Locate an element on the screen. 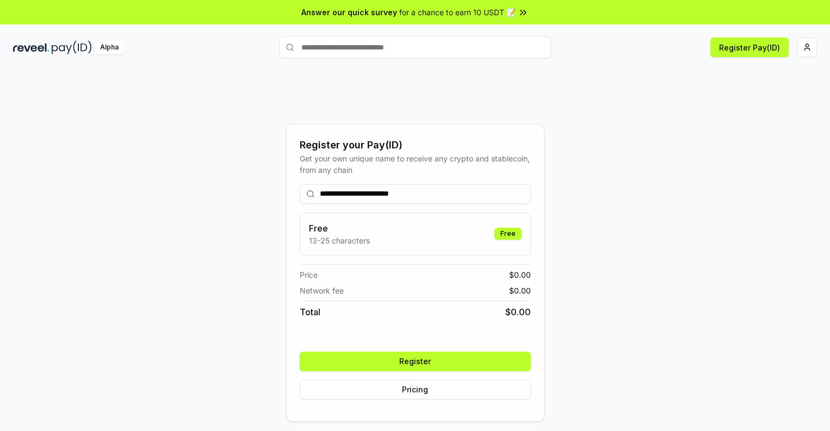 The width and height of the screenshot is (830, 431). img: pay_id is located at coordinates (72, 47).